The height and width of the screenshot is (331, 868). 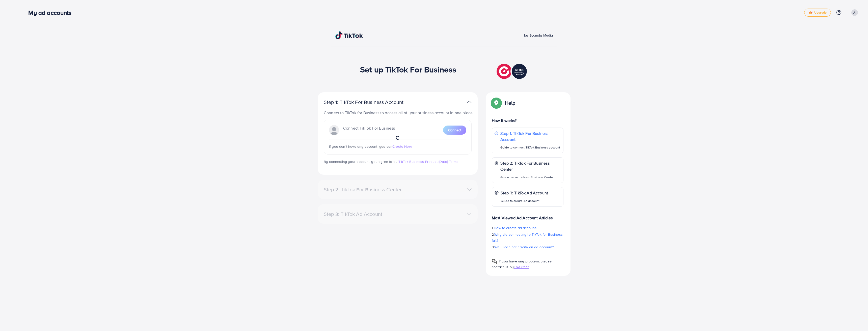 I want to click on span: Why did connecting to TikTok for Business fail?, so click(x=527, y=237).